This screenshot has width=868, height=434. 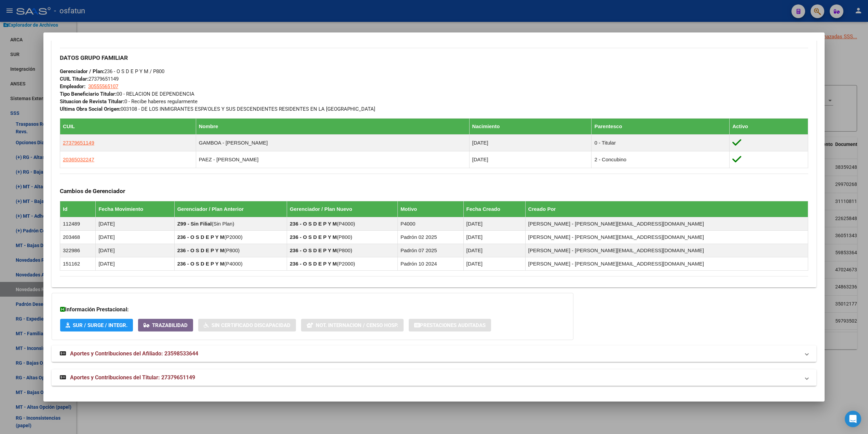 What do you see at coordinates (112, 72) in the screenshot?
I see `span: 236 - O S D E P Y M / P800` at bounding box center [112, 72].